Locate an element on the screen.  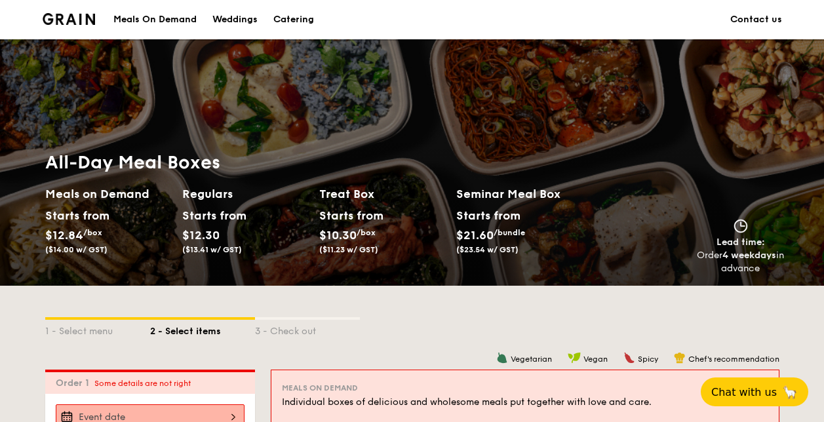
img: icon-chef-hat.a58ddaea.svg is located at coordinates (679, 358).